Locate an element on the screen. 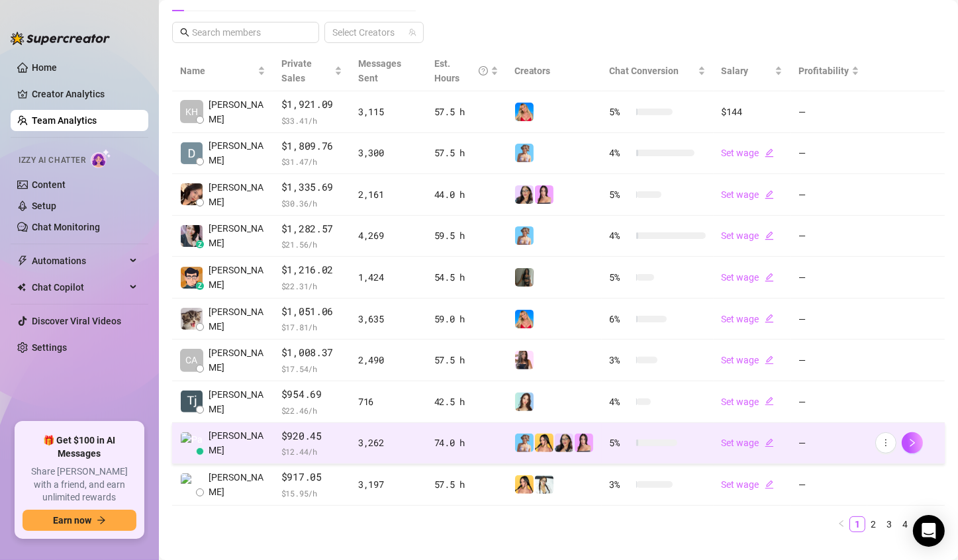 The image size is (958, 560). img: Rynn is located at coordinates (584, 443).